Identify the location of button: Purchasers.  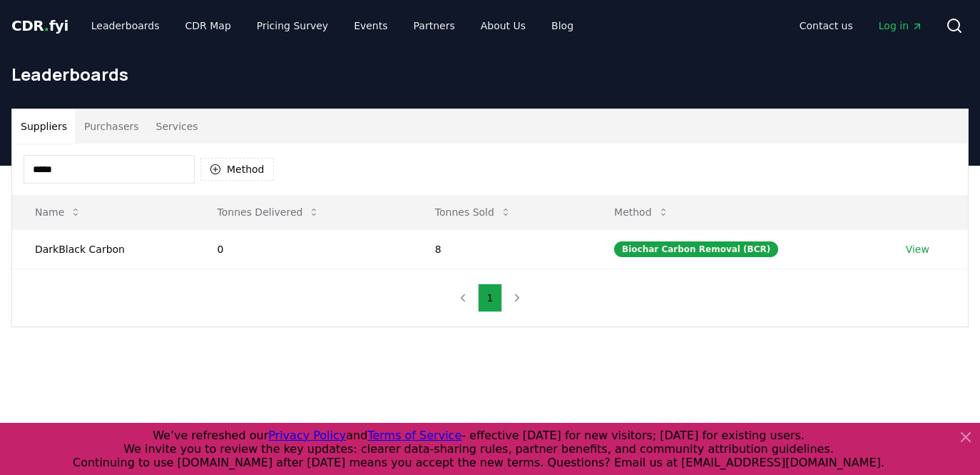
(111, 126).